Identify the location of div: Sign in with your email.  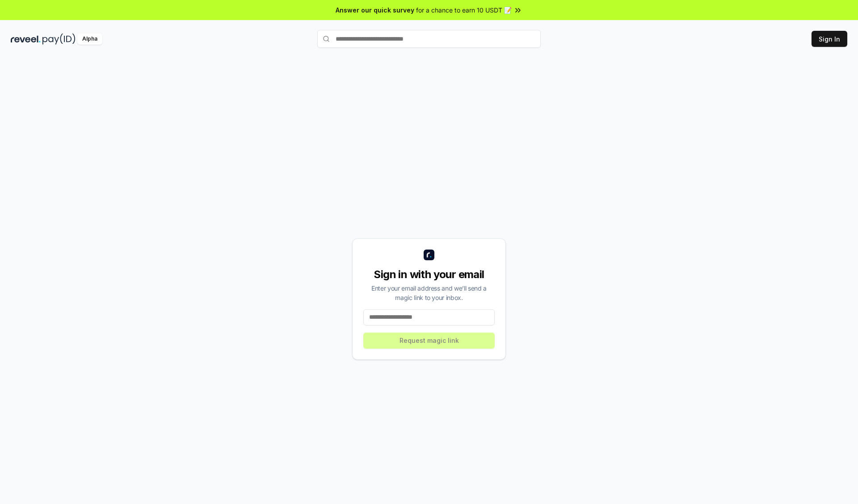
(429, 274).